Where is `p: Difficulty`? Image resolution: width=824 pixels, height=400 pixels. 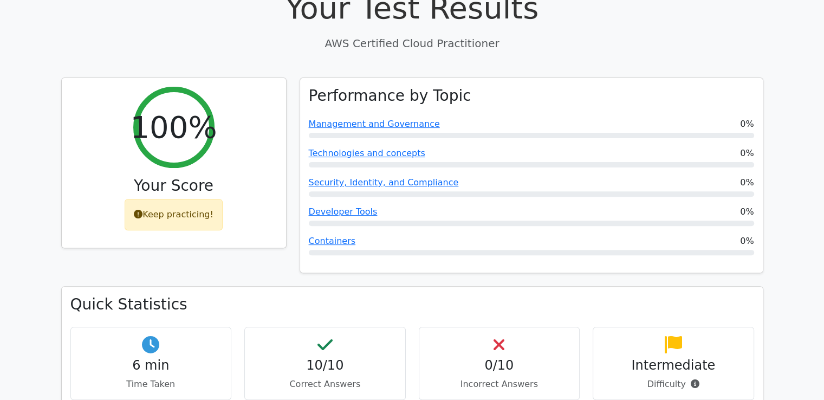
p: Difficulty is located at coordinates (673, 384).